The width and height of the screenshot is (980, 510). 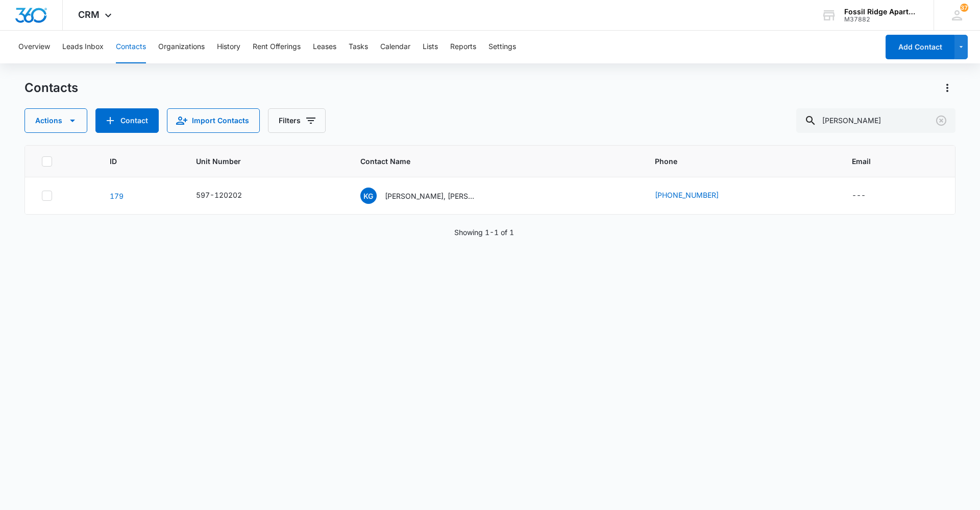 I want to click on div: notifications count, so click(x=964, y=8).